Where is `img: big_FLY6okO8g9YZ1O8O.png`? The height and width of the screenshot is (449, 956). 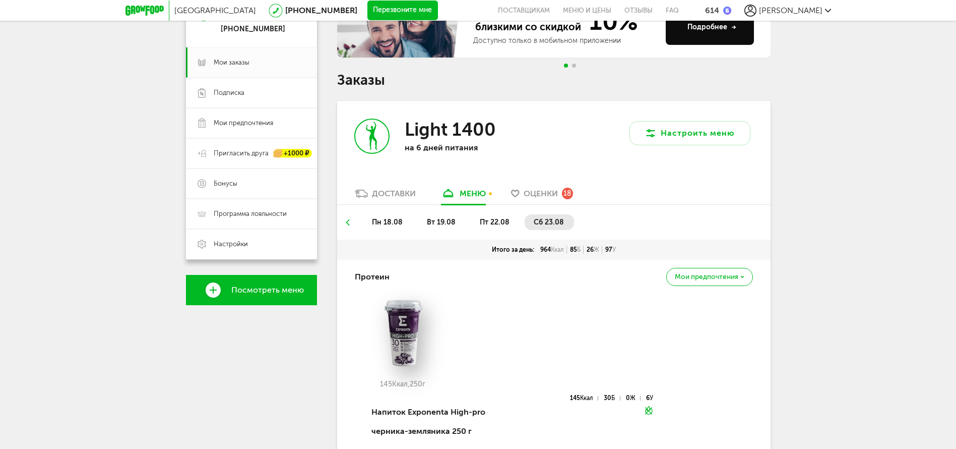 img: big_FLY6okO8g9YZ1O8O.png is located at coordinates (403, 332).